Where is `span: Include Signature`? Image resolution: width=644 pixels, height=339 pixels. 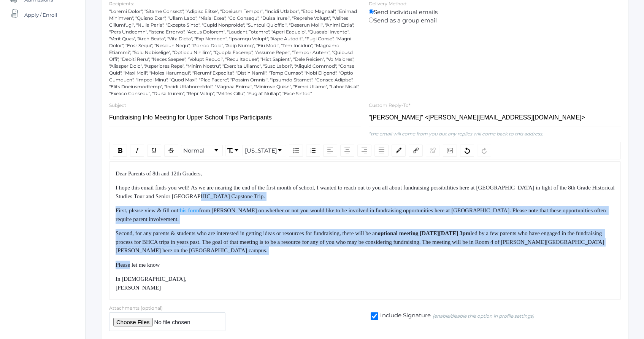 span: Include Signature is located at coordinates (404, 316).